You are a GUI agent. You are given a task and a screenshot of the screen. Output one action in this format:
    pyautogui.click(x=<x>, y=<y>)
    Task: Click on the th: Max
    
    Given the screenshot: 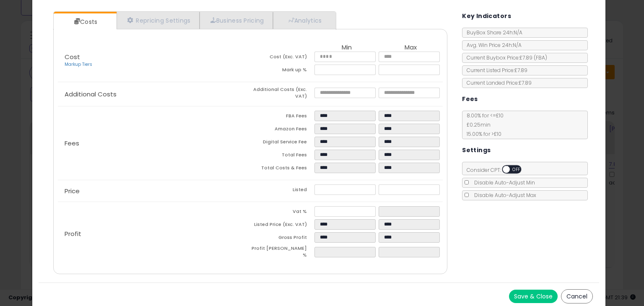 What is the action you would take?
    pyautogui.click(x=411, y=48)
    